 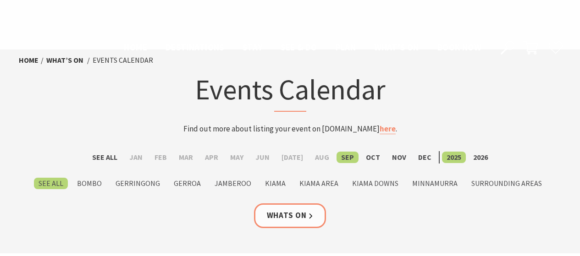 I want to click on label: Gerringong, so click(x=138, y=183).